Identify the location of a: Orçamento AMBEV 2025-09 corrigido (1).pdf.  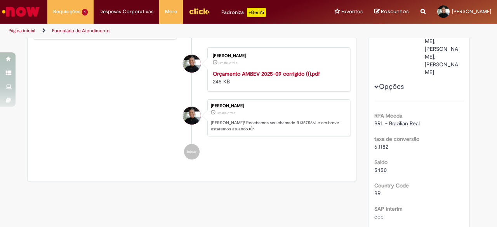
(266, 74).